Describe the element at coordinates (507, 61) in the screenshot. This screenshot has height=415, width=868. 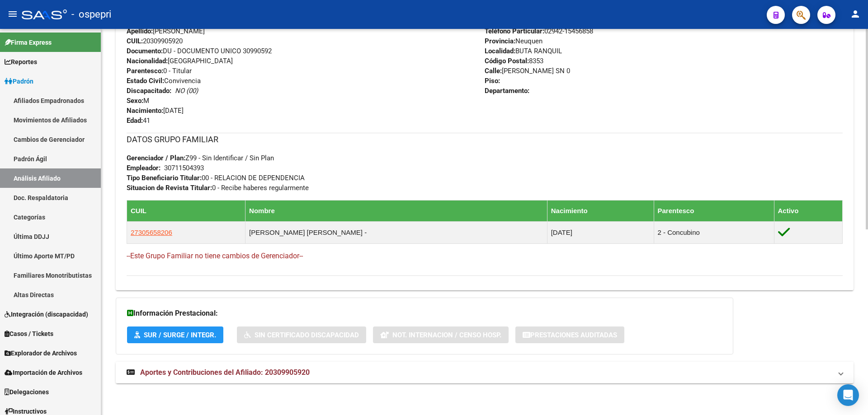
I see `strong: Código Postal:` at that location.